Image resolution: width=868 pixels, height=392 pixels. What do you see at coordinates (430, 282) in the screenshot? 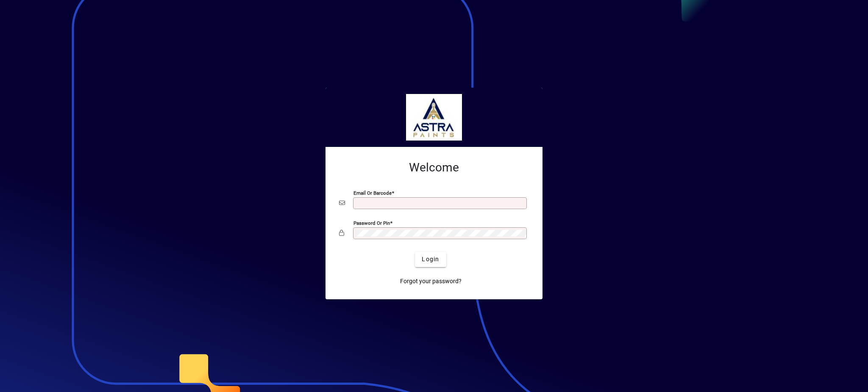
I see `a: Forgot your password?` at bounding box center [430, 282].